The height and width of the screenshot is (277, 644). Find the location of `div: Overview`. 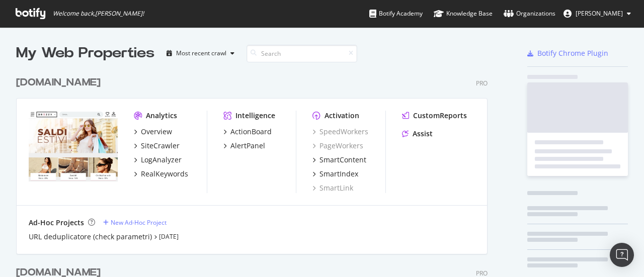

div: Overview is located at coordinates (157, 132).